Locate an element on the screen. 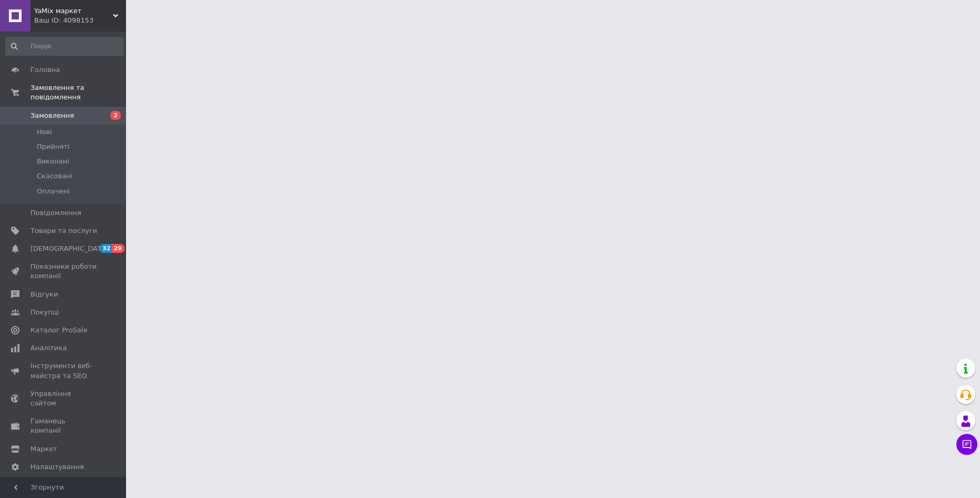  span: Маркет is located at coordinates (44, 448).